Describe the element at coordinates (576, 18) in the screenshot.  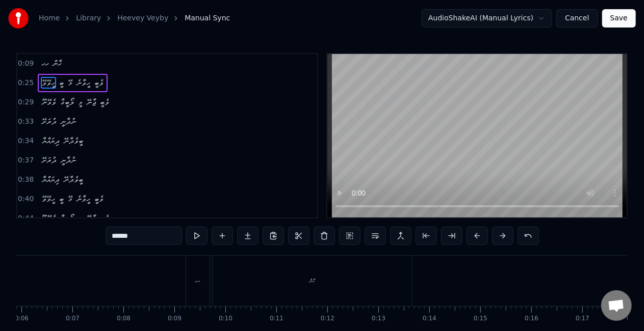
I see `button: Cancel` at that location.